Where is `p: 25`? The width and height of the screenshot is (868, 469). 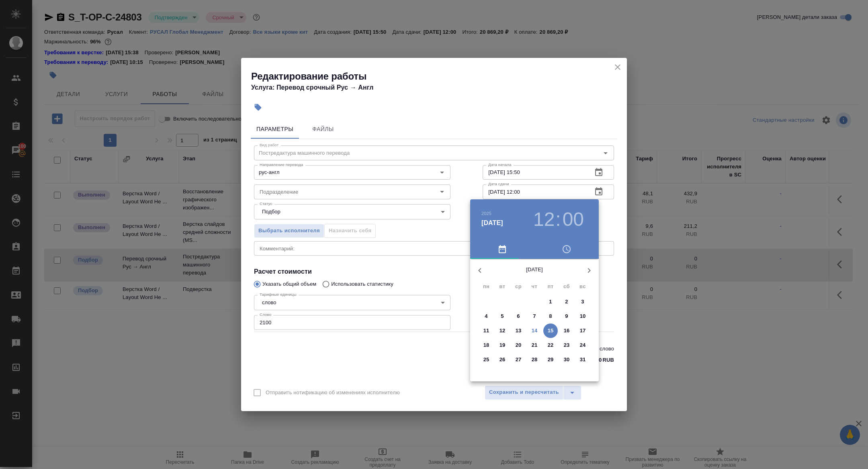 p: 25 is located at coordinates (486, 360).